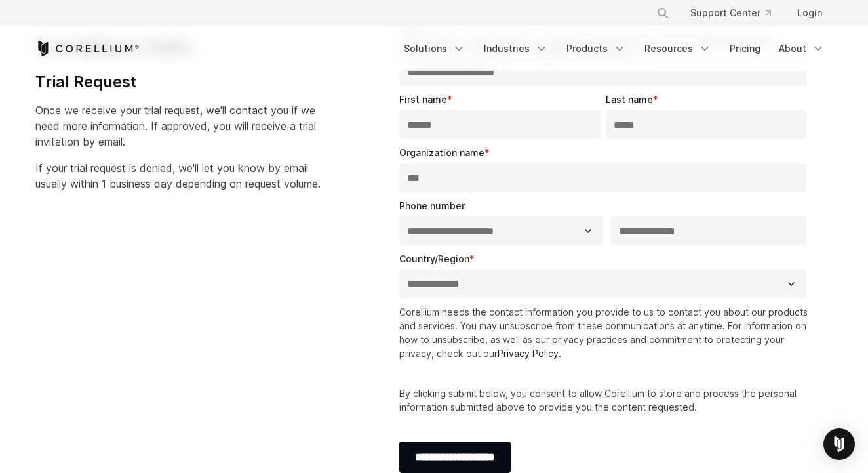  I want to click on span: Once we receive your trial request, we'll contact you if we need more information. If approved, y..., so click(176, 126).